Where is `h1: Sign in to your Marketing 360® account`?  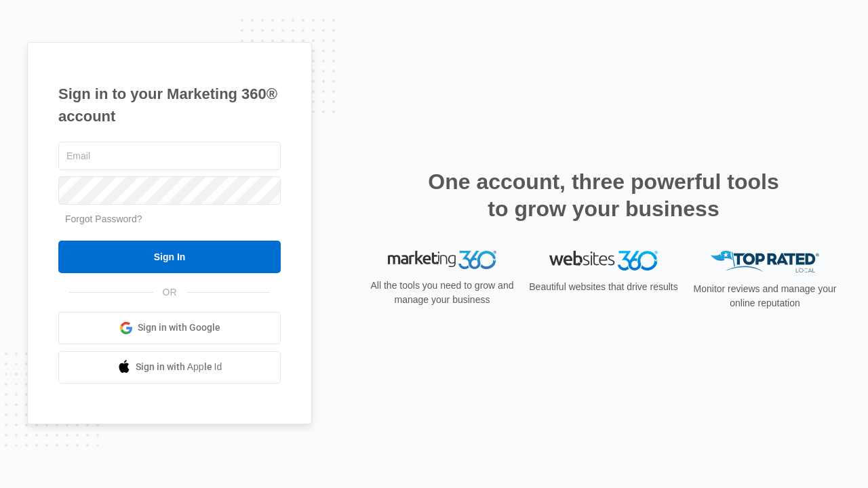 h1: Sign in to your Marketing 360® account is located at coordinates (169, 105).